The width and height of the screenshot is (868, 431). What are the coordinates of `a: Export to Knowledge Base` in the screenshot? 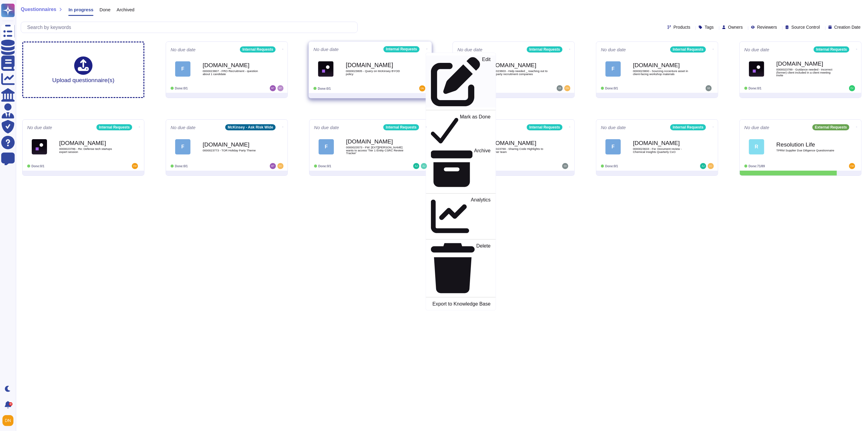 It's located at (461, 304).